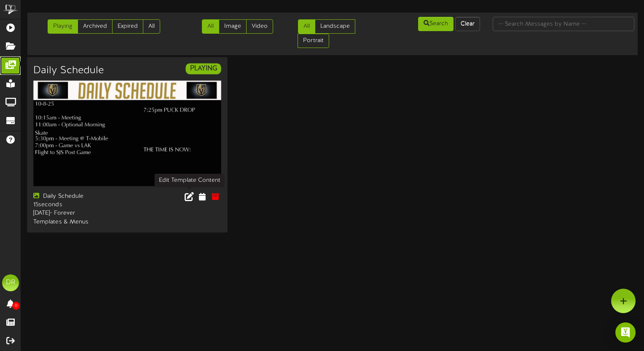  What do you see at coordinates (63, 27) in the screenshot?
I see `a: Playing` at bounding box center [63, 27].